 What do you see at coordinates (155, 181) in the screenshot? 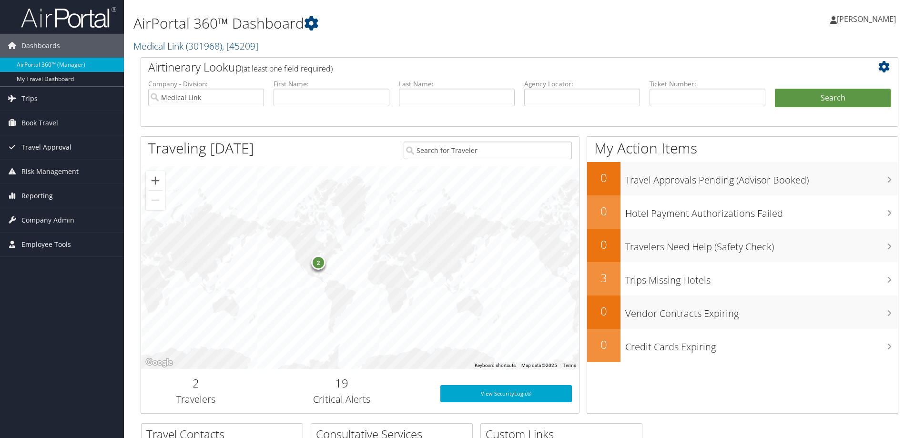
I see `button: Zoom in` at bounding box center [155, 181].